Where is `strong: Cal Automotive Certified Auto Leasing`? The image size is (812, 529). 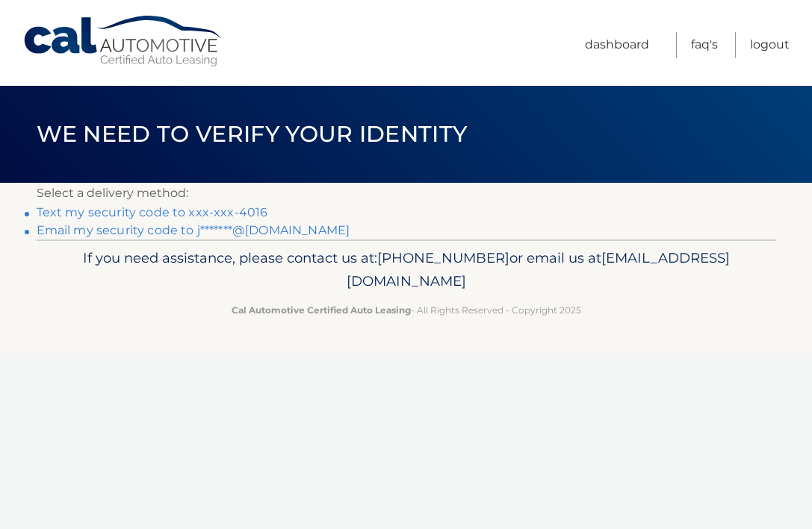 strong: Cal Automotive Certified Auto Leasing is located at coordinates (321, 309).